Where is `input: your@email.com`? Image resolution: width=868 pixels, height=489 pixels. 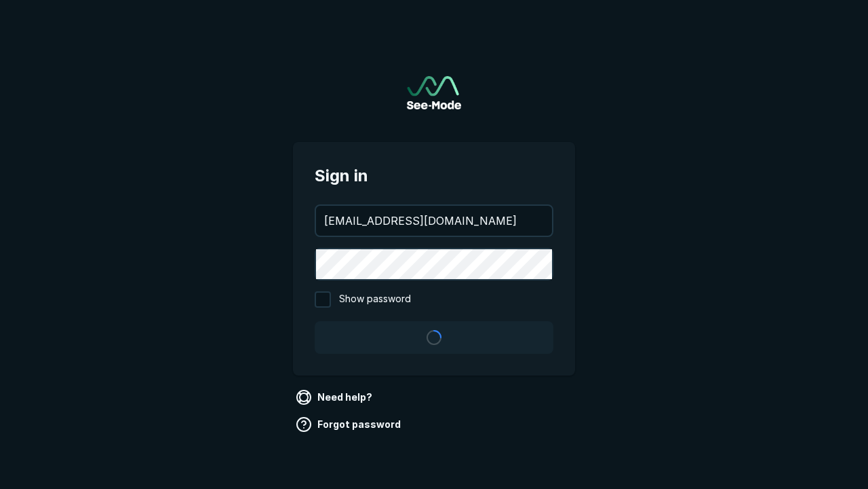
input: your@email.com is located at coordinates (434, 221).